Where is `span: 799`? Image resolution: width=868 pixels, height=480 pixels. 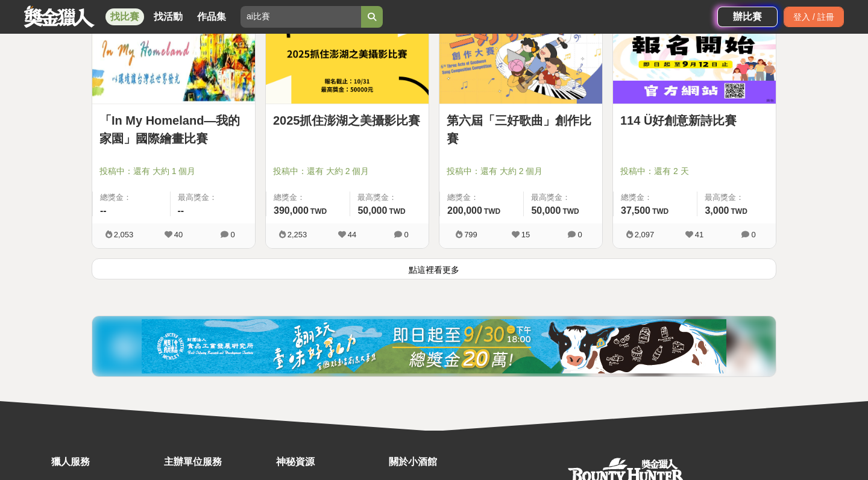 span: 799 is located at coordinates (471, 235).